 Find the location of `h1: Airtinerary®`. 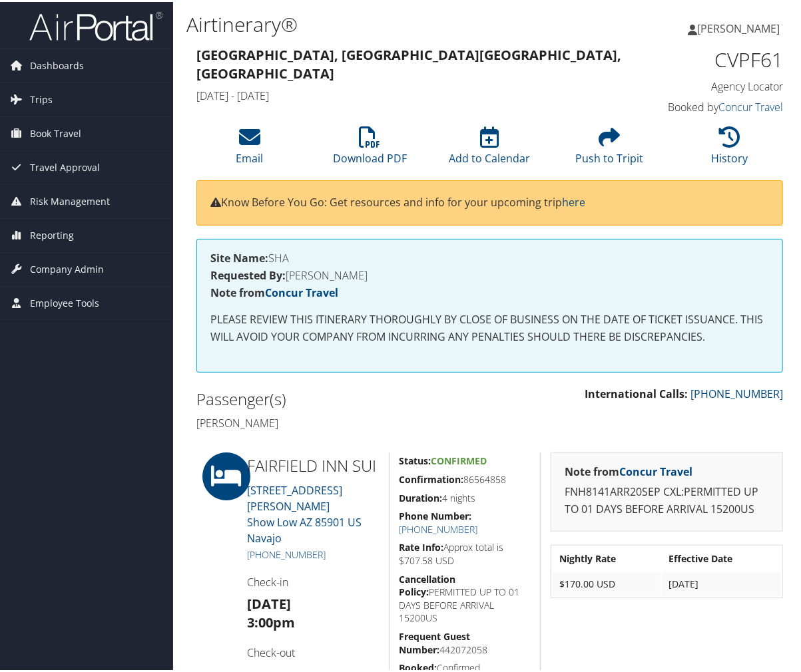

h1: Airtinerary® is located at coordinates (388, 23).